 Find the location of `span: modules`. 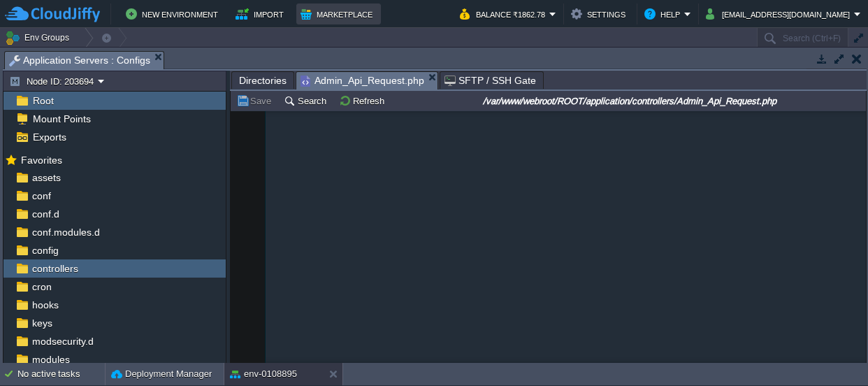

span: modules is located at coordinates (50, 359).